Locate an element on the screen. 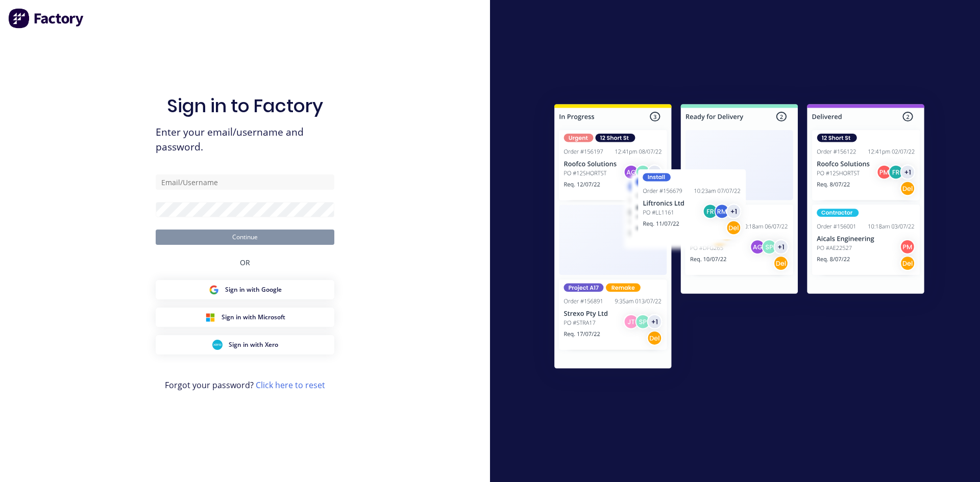 Image resolution: width=980 pixels, height=482 pixels. span: Sign in with Xero is located at coordinates (253, 345).